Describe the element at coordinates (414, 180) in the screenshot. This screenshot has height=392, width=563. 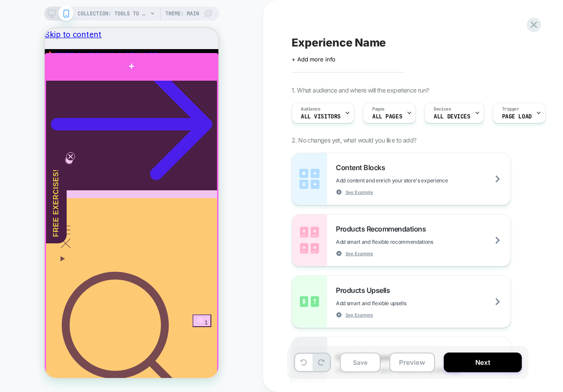
I see `span: Add content and enrich your store's experience` at that location.